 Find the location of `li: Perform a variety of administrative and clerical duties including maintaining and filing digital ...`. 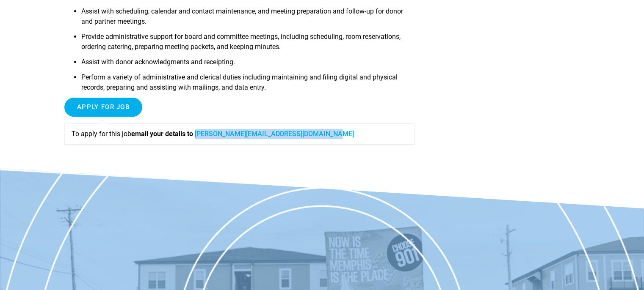

li: Perform a variety of administrative and clerical duties including maintaining and filing digital ... is located at coordinates (248, 85).